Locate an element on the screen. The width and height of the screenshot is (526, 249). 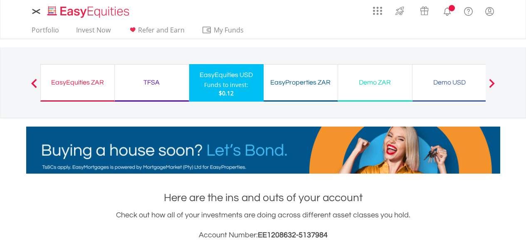
div: EasyEquities ZAR is located at coordinates (77, 82).